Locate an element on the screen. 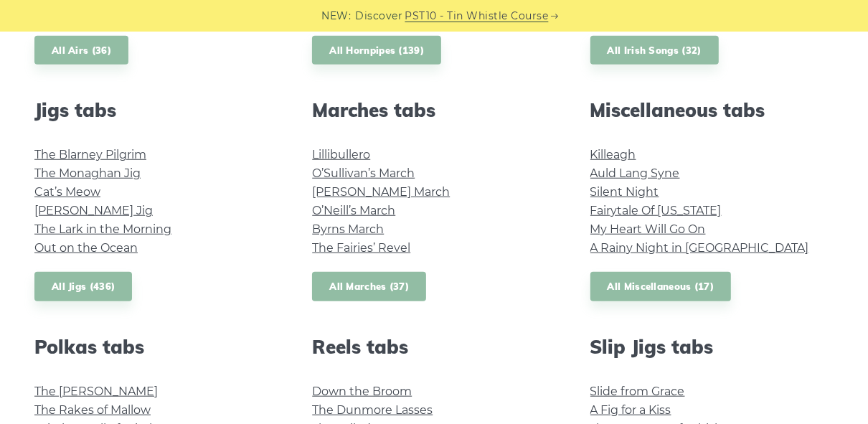 The image size is (868, 424). a: All Marches (37) is located at coordinates (368, 286).